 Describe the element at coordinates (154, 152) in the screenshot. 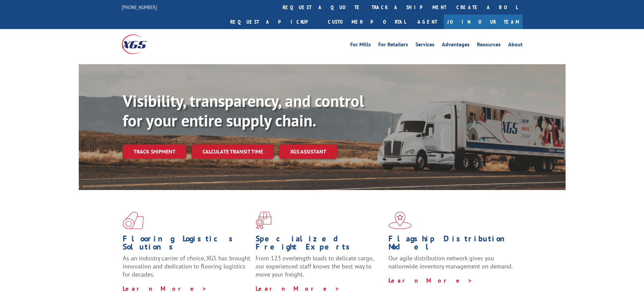

I see `a: Track shipment` at that location.